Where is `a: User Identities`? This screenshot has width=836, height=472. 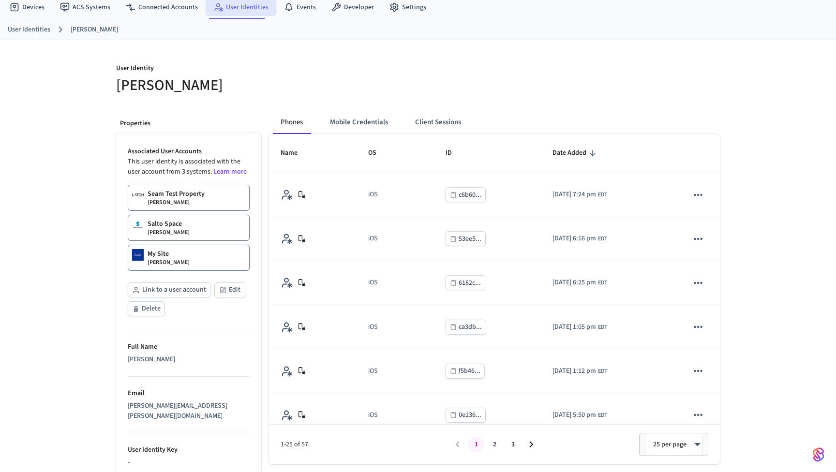 a: User Identities is located at coordinates (29, 30).